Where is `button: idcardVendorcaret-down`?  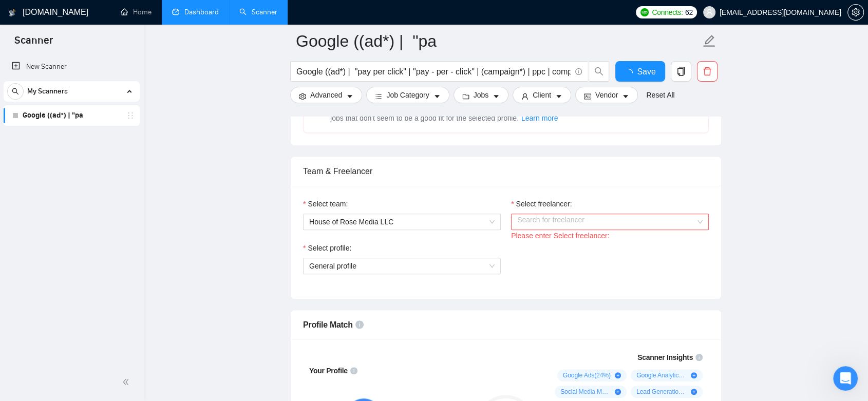
button: idcardVendorcaret-down is located at coordinates (606, 95).